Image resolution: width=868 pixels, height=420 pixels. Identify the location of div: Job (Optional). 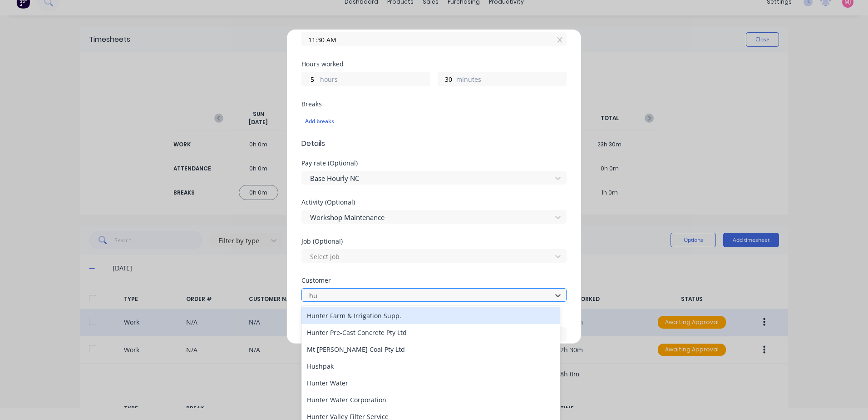
(434, 241).